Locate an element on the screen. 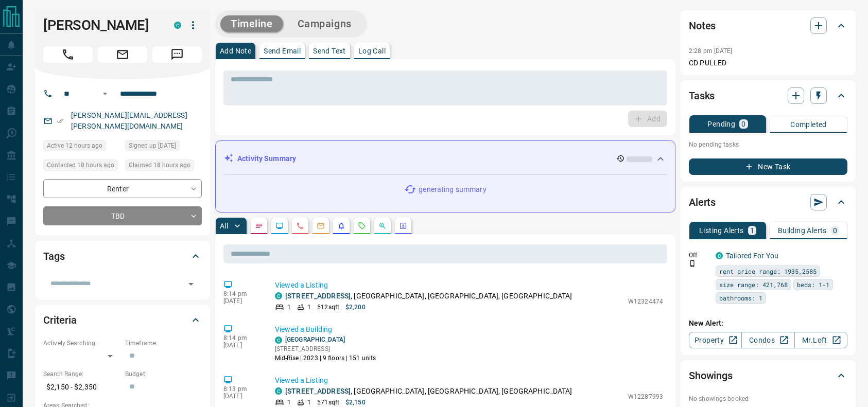  h2: Tasks is located at coordinates (701, 96).